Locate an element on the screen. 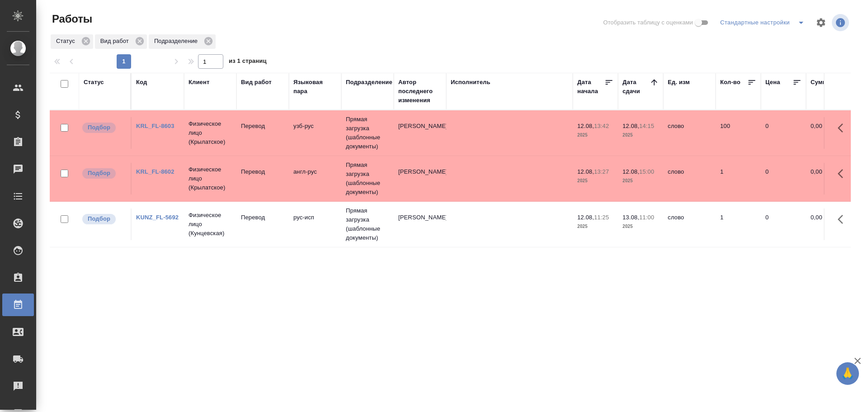  span: Настроить таблицу is located at coordinates (821, 23).